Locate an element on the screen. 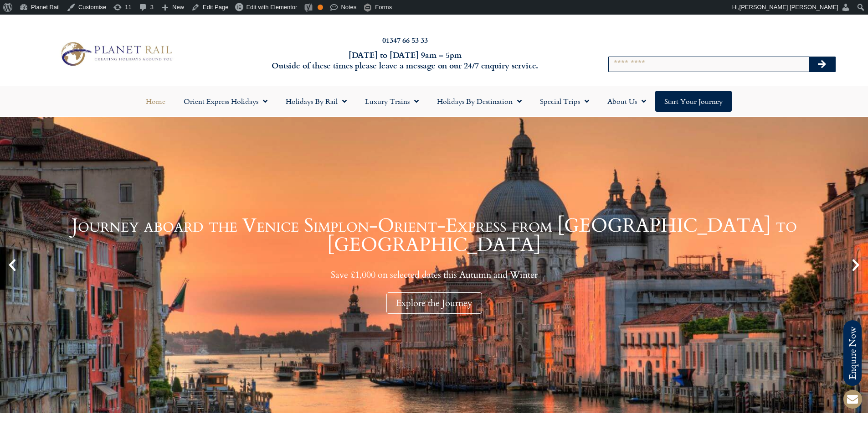 Image resolution: width=868 pixels, height=431 pixels. a: Holidays by Destination is located at coordinates (480, 101).